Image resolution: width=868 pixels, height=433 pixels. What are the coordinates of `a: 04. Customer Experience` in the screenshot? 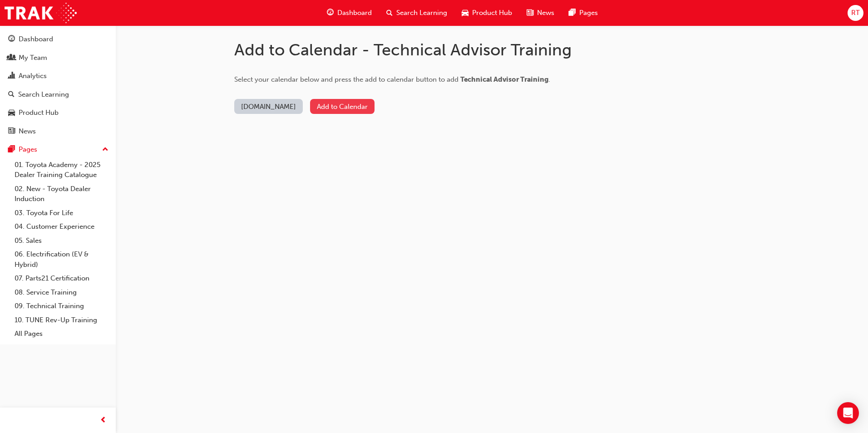 It's located at (61, 226).